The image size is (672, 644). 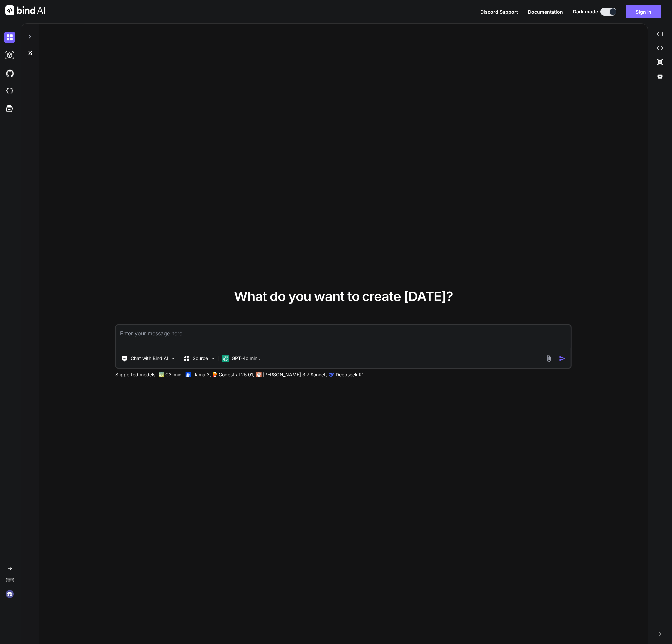 I want to click on img: icon, so click(x=562, y=359).